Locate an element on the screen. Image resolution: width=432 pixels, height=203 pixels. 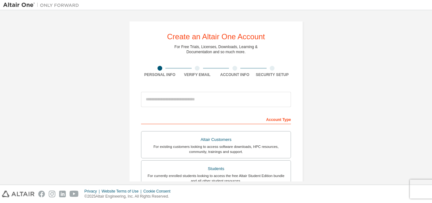
div: Cookie Consent is located at coordinates (158, 191).